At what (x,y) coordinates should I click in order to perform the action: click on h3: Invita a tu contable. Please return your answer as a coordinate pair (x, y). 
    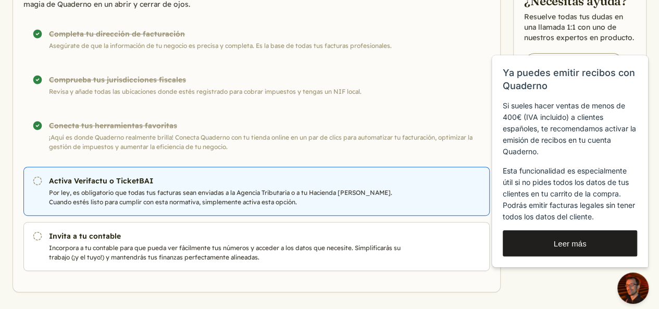
    Looking at the image, I should click on (230, 236).